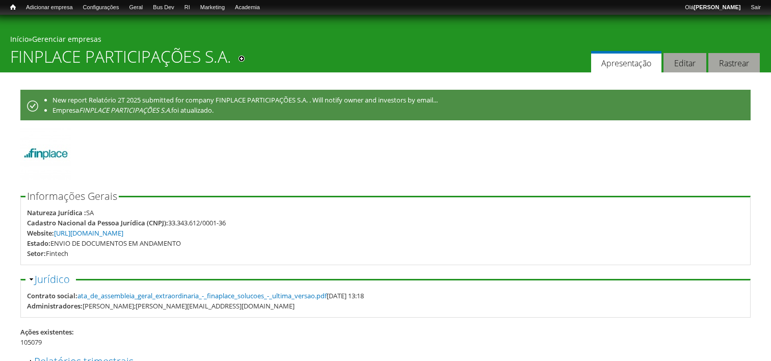 Image resolution: width=771 pixels, height=361 pixels. I want to click on div: Fintech, so click(57, 253).